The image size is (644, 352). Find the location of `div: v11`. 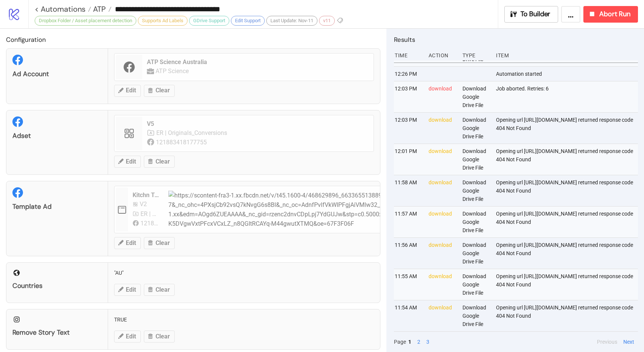

div: v11 is located at coordinates (327, 21).